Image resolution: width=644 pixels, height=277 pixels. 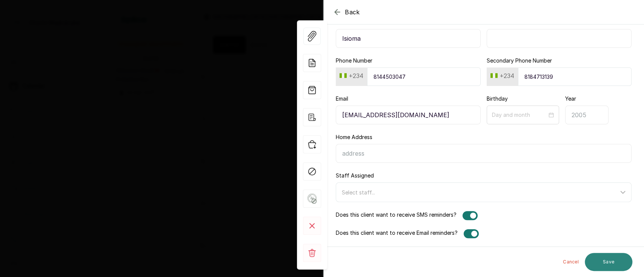 What do you see at coordinates (587, 115) in the screenshot?
I see `input: 2005` at bounding box center [587, 115].